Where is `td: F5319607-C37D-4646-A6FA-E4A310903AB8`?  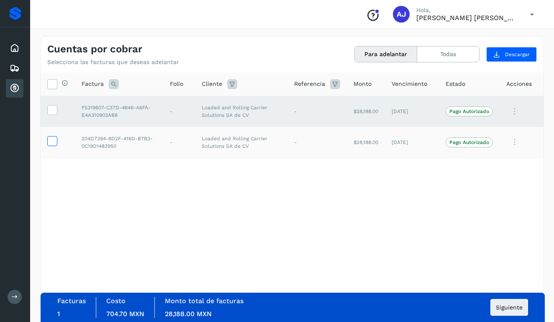 td: F5319607-C37D-4646-A6FA-E4A310903AB8 is located at coordinates (119, 111).